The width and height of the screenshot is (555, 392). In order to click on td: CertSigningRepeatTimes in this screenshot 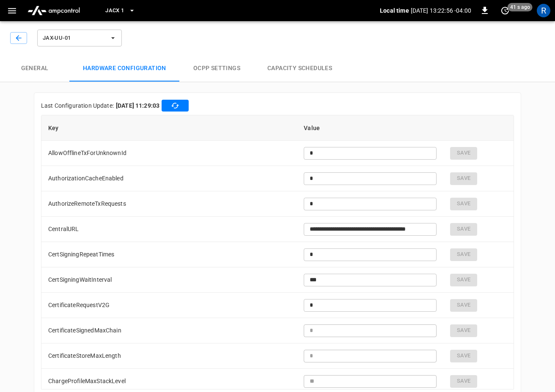, I will do `click(169, 255)`.